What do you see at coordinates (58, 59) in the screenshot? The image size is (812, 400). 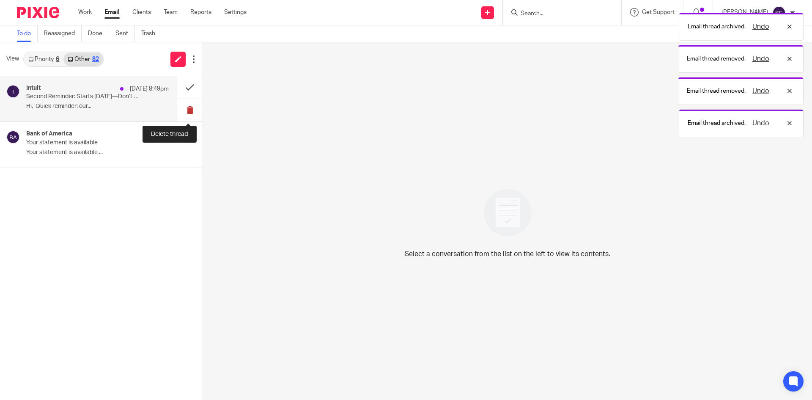 I see `div: 6` at bounding box center [58, 59].